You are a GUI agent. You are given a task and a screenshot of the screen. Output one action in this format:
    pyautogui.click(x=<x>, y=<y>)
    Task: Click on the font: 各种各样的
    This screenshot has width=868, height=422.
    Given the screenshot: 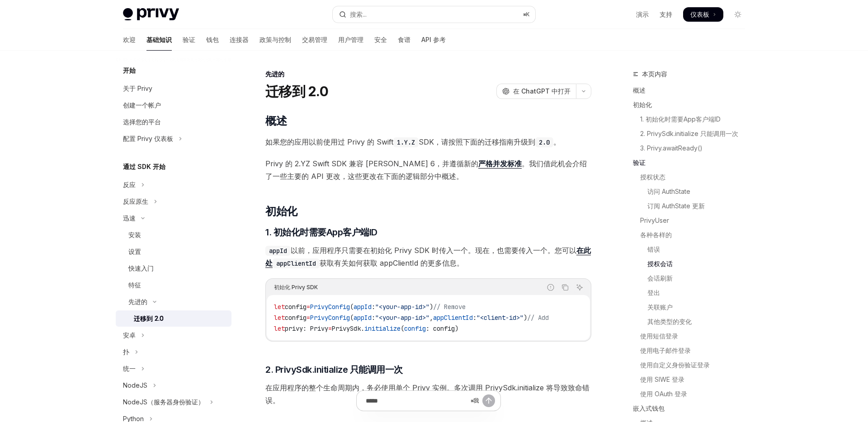 What is the action you would take?
    pyautogui.click(x=656, y=235)
    